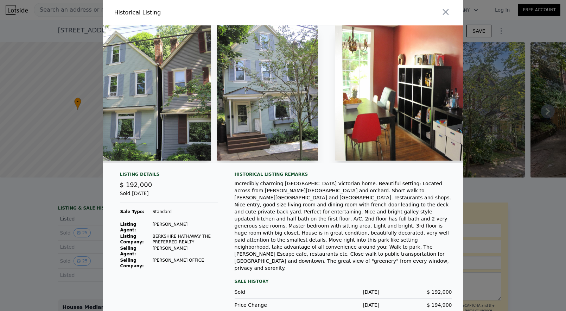 This screenshot has height=311, width=566. Describe the element at coordinates (344, 174) in the screenshot. I see `div: Historical Listing remarks` at that location.